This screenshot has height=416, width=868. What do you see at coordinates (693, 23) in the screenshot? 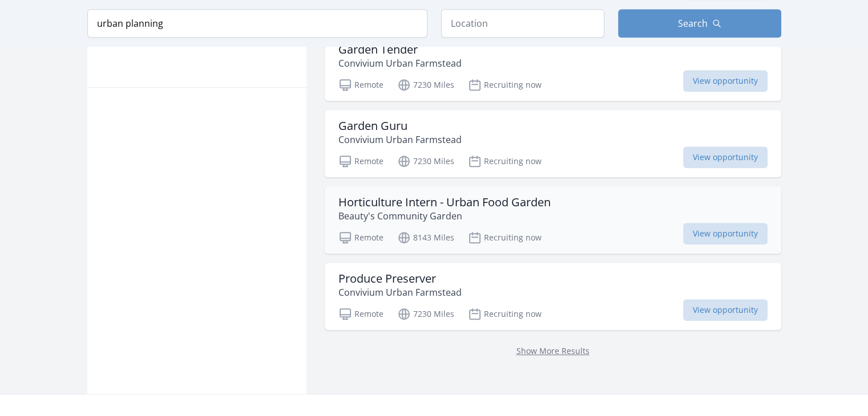
I see `span: Search` at bounding box center [693, 23].